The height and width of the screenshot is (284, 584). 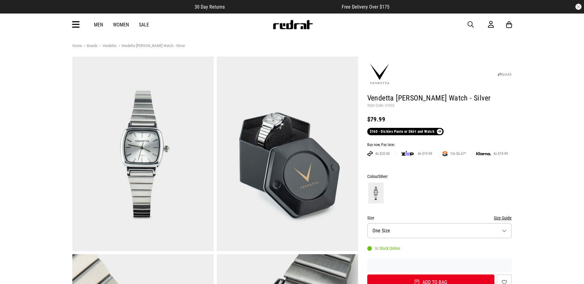 I want to click on div: $79.99, so click(x=439, y=119).